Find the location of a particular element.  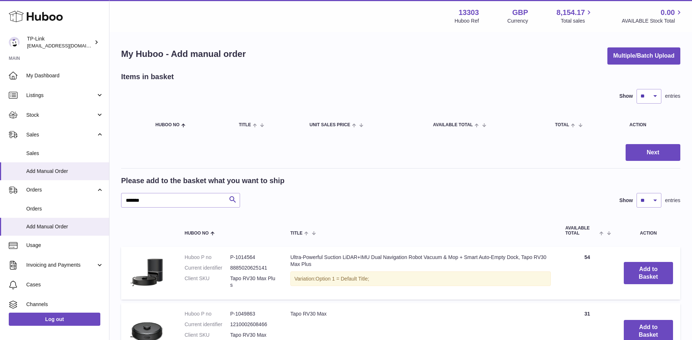

div: TP-Link is located at coordinates (60, 42).